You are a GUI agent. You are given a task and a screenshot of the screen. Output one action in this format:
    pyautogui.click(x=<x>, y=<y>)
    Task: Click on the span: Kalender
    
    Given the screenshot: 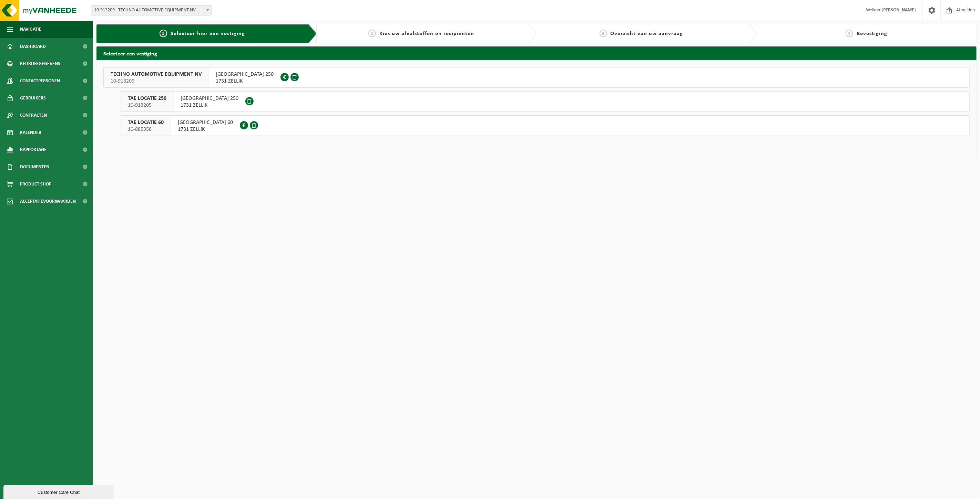 What is the action you would take?
    pyautogui.click(x=31, y=133)
    